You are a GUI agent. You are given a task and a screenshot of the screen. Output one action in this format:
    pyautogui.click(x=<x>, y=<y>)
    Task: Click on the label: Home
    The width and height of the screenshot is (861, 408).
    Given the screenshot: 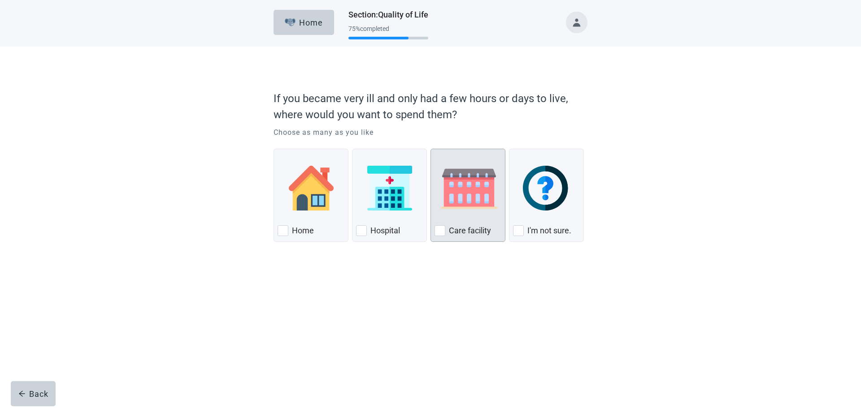 What is the action you would take?
    pyautogui.click(x=303, y=231)
    